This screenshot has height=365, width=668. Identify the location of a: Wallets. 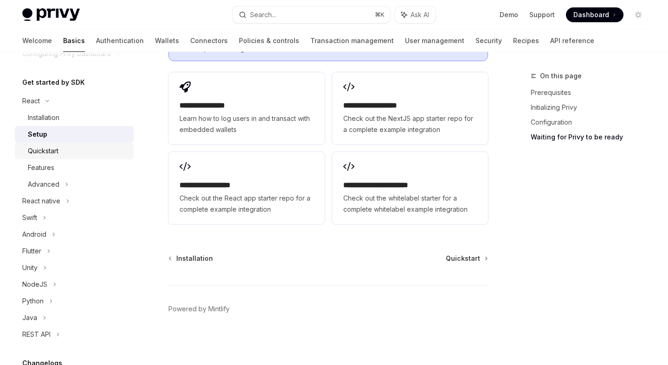
(167, 41).